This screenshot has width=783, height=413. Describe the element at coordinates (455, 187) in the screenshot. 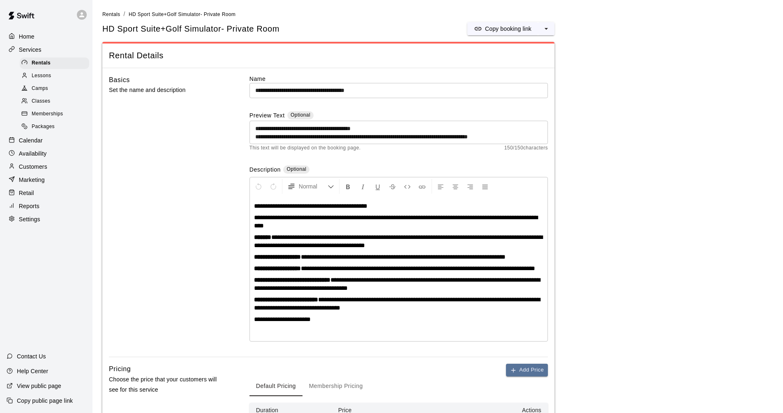

I see `button: Center Align` at that location.